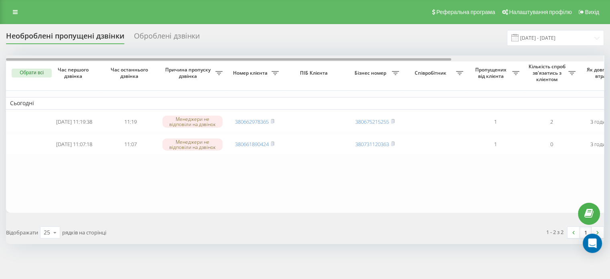 Image resolution: width=610 pixels, height=279 pixels. I want to click on td: 11:07, so click(130, 144).